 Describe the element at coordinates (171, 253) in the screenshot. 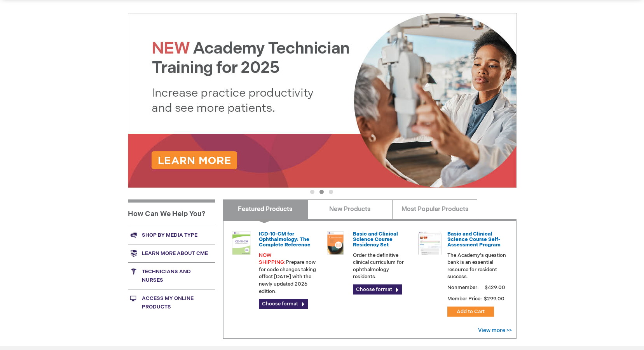

I see `a: Learn more about CME` at that location.